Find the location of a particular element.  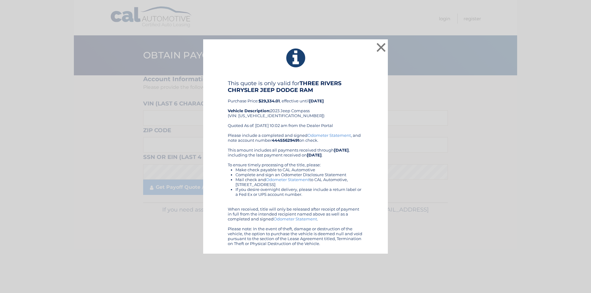

b: THREE RIVERS CHRYSLER JEEP DODGE RAM is located at coordinates (284, 87).